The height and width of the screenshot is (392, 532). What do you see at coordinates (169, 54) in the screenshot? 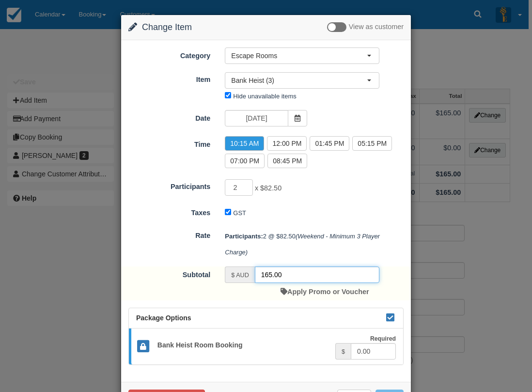
I see `label: Category` at bounding box center [169, 54].